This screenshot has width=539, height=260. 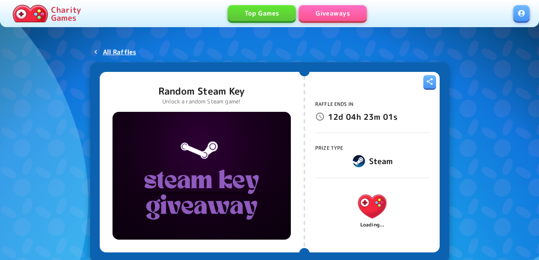 What do you see at coordinates (329, 148) in the screenshot?
I see `span: Prize Type` at bounding box center [329, 148].